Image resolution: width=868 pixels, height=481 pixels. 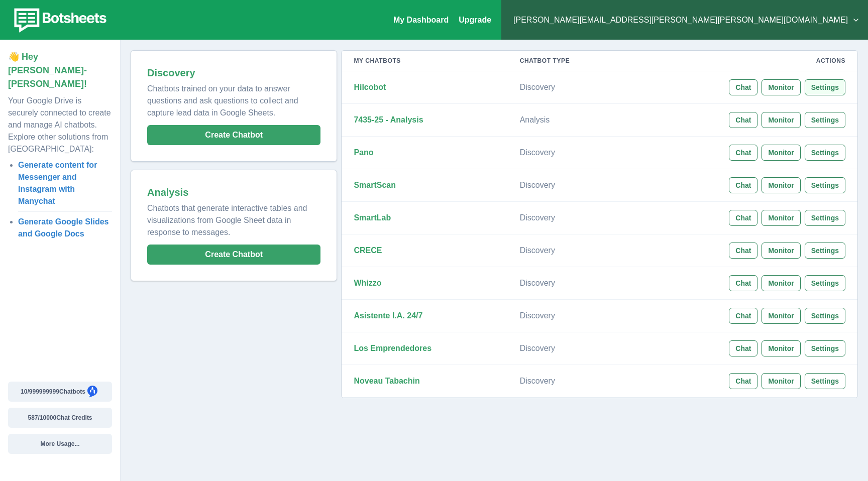 What do you see at coordinates (234, 219) in the screenshot?
I see `p: Chatbots that generate interactive tables and visualizations from Google Sheet data in response t...` at bounding box center [234, 219].